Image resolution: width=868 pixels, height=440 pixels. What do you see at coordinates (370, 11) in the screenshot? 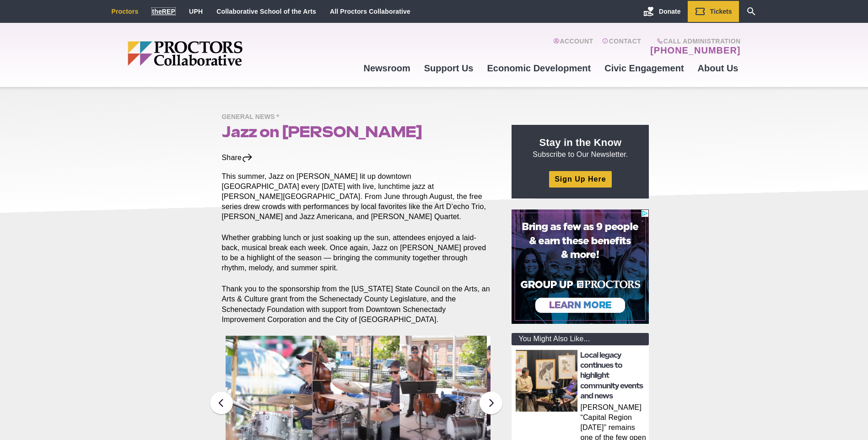
I see `a: All Proctors Collaborative` at bounding box center [370, 11].